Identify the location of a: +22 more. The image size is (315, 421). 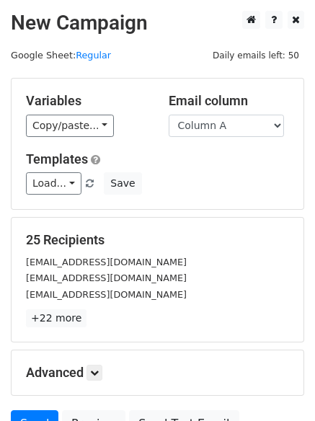
(56, 318).